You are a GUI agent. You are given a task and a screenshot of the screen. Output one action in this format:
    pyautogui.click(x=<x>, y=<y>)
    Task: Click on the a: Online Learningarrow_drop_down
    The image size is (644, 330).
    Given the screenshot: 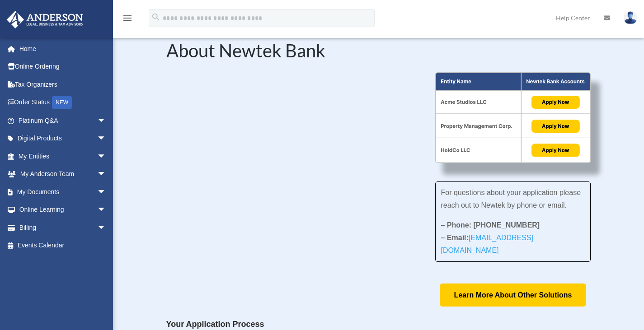 What is the action you would take?
    pyautogui.click(x=63, y=210)
    